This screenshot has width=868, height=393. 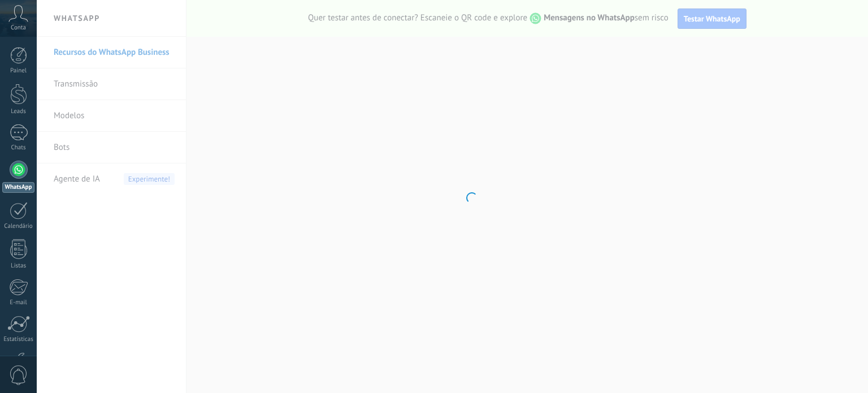 I want to click on div: Estatísticas, so click(x=19, y=339).